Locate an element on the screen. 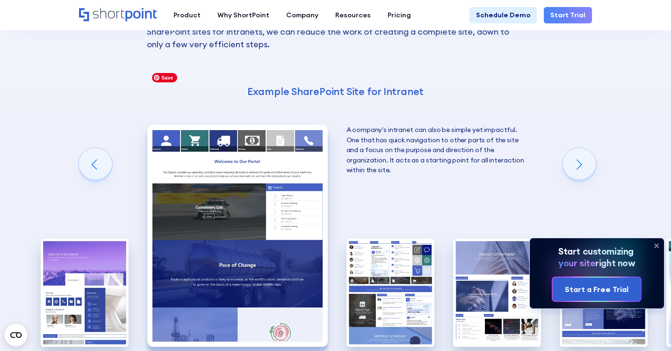 The width and height of the screenshot is (671, 351). div: Next slide is located at coordinates (579, 165).